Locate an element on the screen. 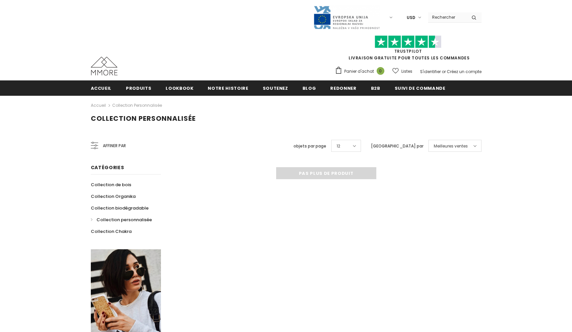 The height and width of the screenshot is (332, 572). span: 12 is located at coordinates (338, 146).